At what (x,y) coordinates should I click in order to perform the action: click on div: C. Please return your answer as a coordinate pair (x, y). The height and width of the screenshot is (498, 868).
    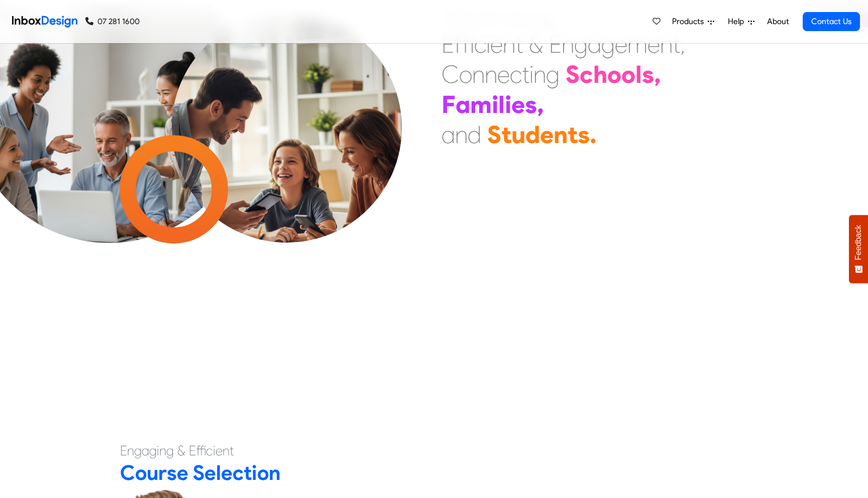
    Looking at the image, I should click on (450, 74).